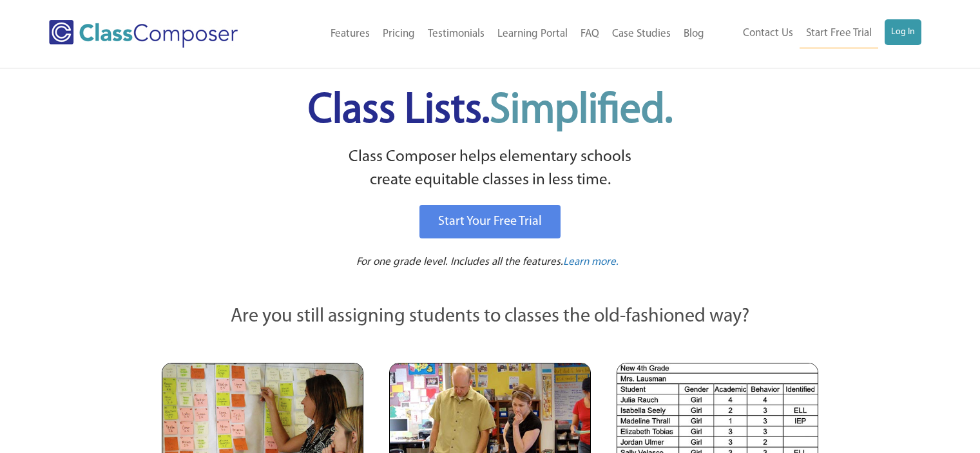 This screenshot has height=453, width=980. What do you see at coordinates (590, 34) in the screenshot?
I see `a: FAQ` at bounding box center [590, 34].